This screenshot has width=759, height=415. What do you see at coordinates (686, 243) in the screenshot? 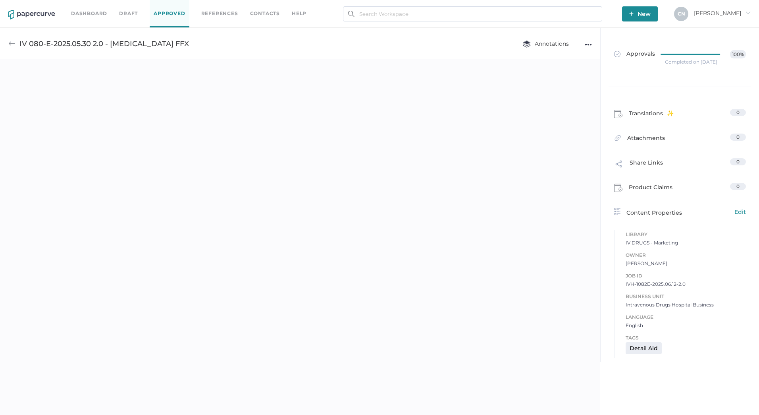
I see `span: IV DRUGS - Marketing` at bounding box center [686, 243].